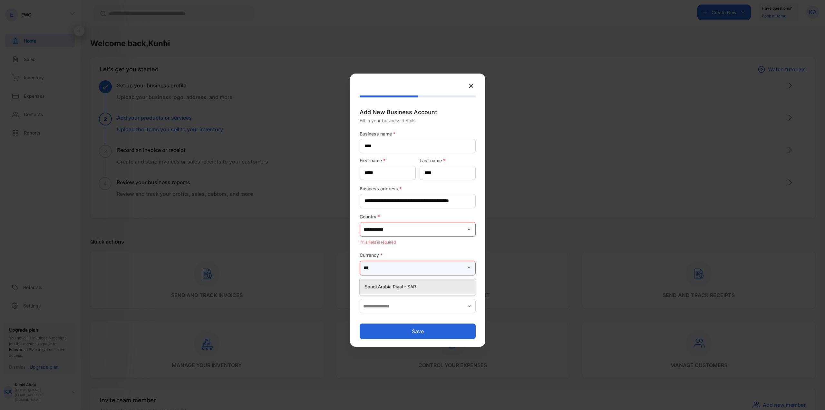  I want to click on p: Saudi Arabia Riyal - SAR, so click(419, 286).